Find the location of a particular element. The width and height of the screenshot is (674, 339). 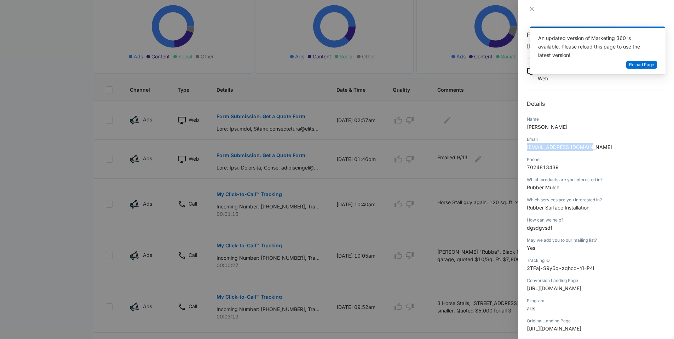

span: Reload Page is located at coordinates (641, 65).